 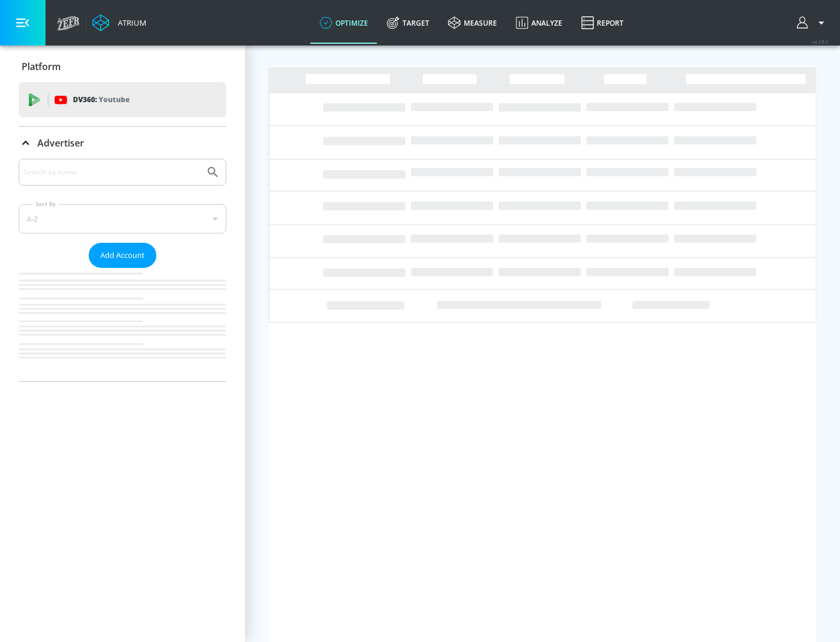 I want to click on div: Platform, so click(x=123, y=66).